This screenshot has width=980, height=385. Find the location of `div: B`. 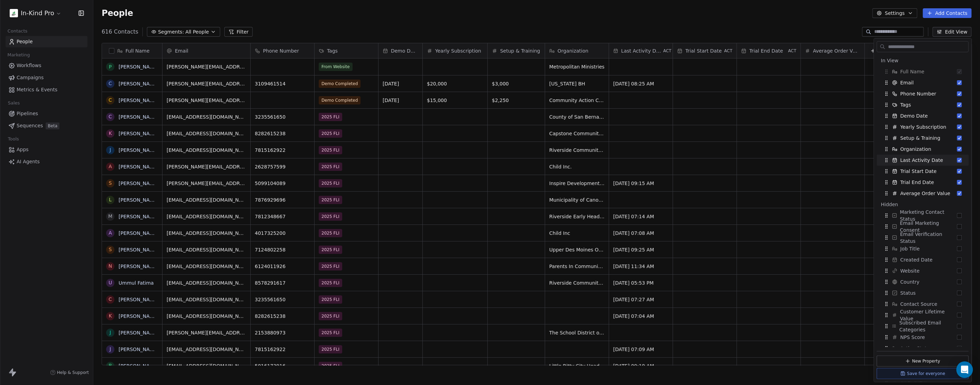

div: B is located at coordinates (110, 365).